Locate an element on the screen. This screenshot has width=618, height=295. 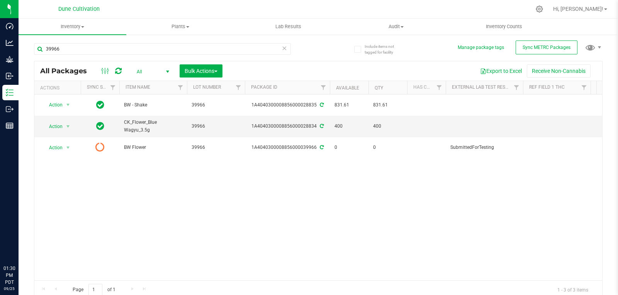
inline-svg: Grow is located at coordinates (10, 59).